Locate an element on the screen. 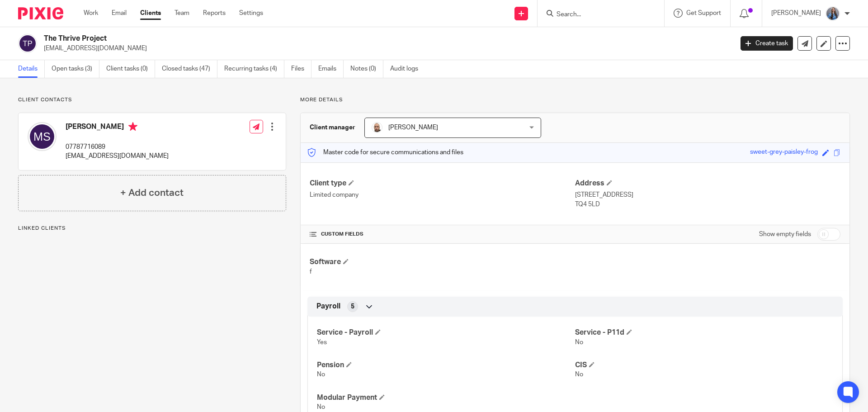 The width and height of the screenshot is (868, 412). img: Amanda-scaled.jpg is located at coordinates (833, 13).